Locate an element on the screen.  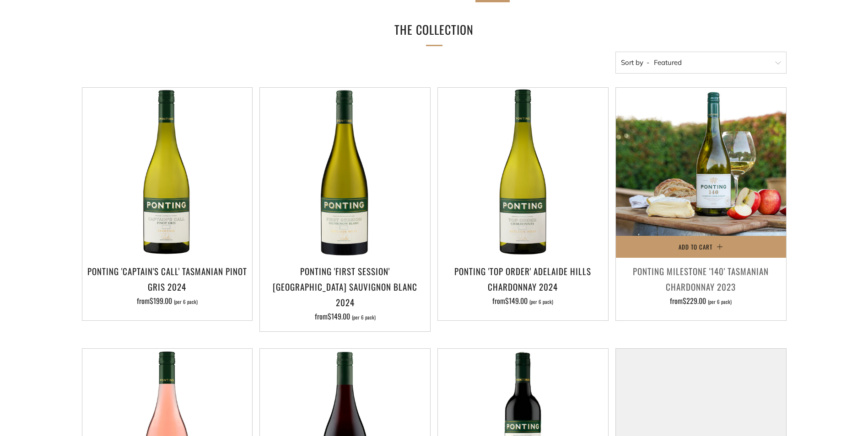
button: Add to Cart is located at coordinates (701, 247).